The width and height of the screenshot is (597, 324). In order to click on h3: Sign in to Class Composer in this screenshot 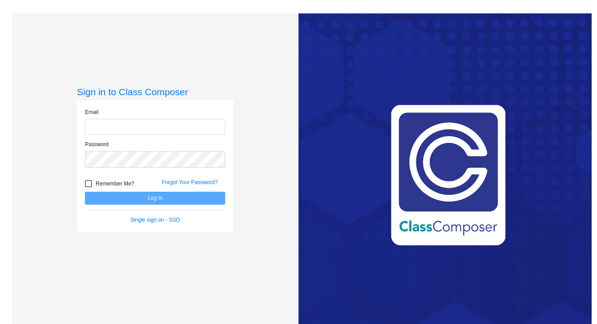, I will do `click(155, 92)`.